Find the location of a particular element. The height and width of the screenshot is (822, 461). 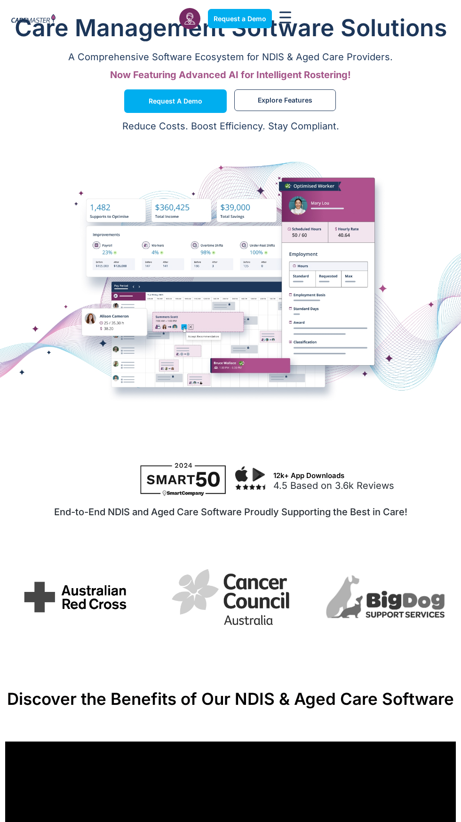

div: 2 / 7 is located at coordinates (230, 598).